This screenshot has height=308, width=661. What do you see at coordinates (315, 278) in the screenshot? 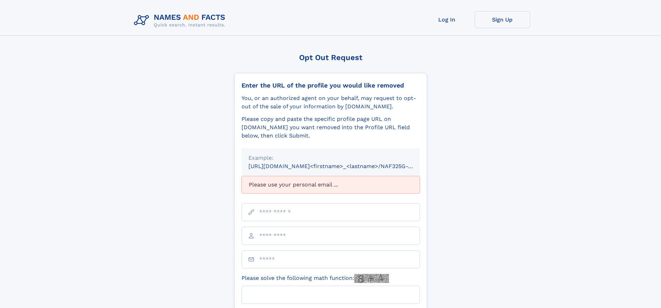
I see `label: Please solve the following math function:` at bounding box center [315, 278].